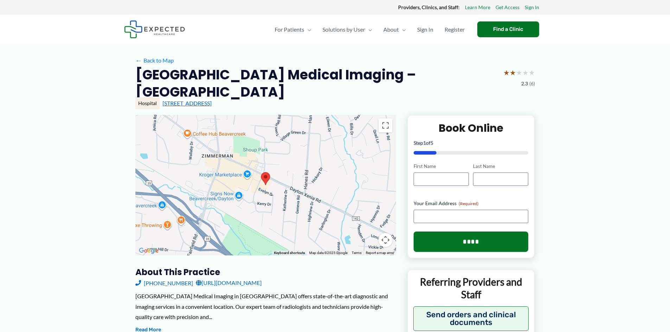 Image resolution: width=670 pixels, height=332 pixels. Describe the element at coordinates (147, 103) in the screenshot. I see `div: Hospital` at that location.